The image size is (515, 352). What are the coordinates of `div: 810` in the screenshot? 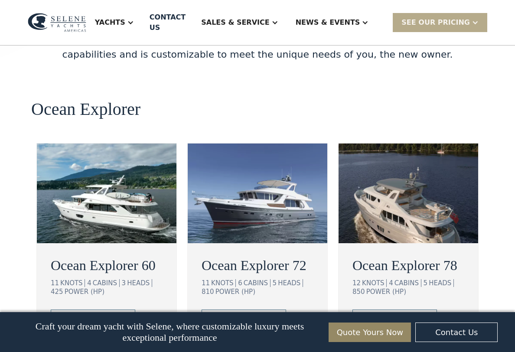 It's located at (208, 292).